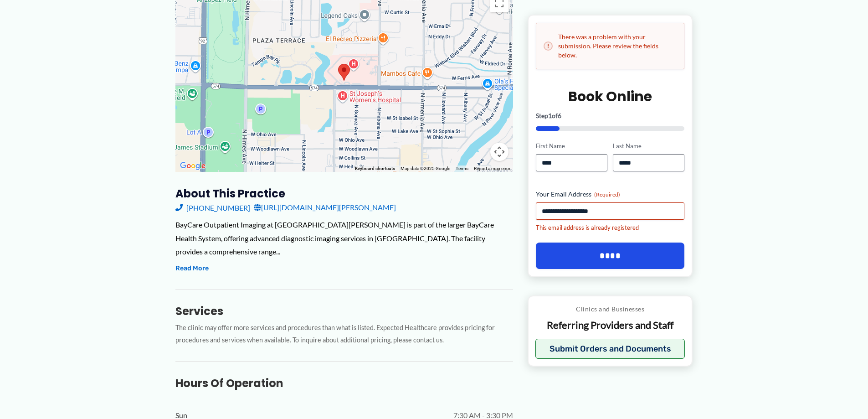 This screenshot has width=868, height=419. What do you see at coordinates (425, 168) in the screenshot?
I see `span: Map data ©2025 Google` at bounding box center [425, 168].